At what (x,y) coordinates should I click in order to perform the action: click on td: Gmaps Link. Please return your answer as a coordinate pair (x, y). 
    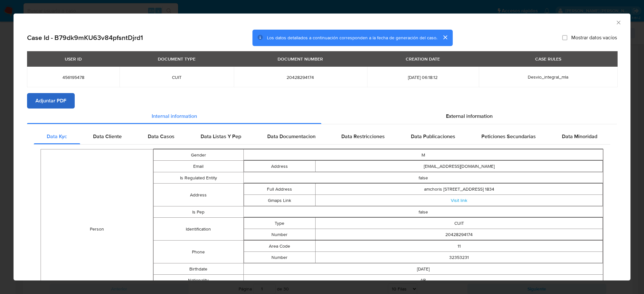
    Looking at the image, I should click on (280, 200).